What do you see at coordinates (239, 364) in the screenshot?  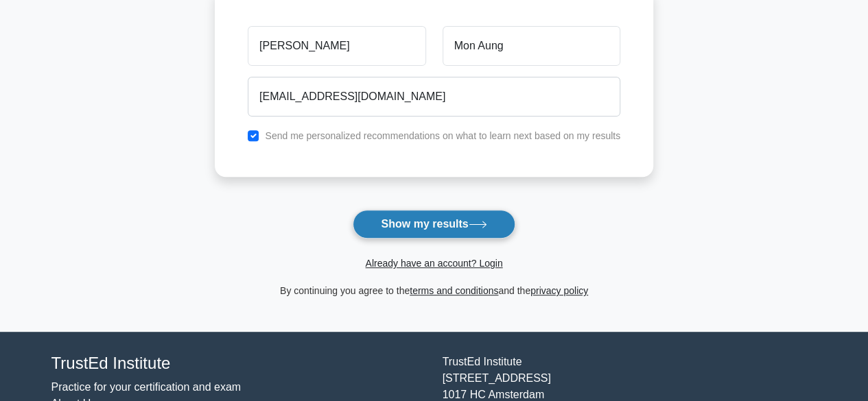 I see `h4: TrustEd Institute` at bounding box center [239, 364].